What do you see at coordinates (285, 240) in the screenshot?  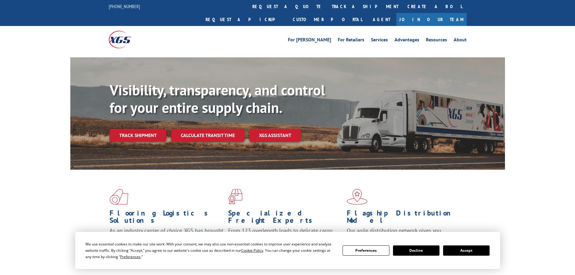 I see `p: From 123 overlength loads to delicate cargo, our experienced staff knows the best way to move you...` at bounding box center [285, 240].